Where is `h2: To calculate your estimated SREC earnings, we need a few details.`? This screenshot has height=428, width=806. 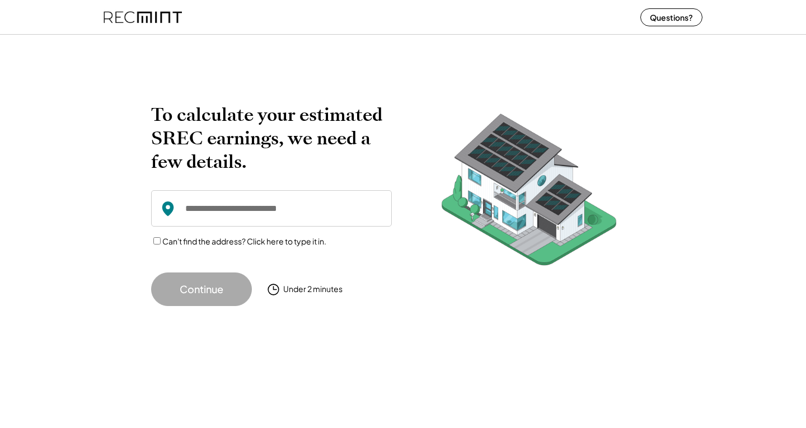
h2: To calculate your estimated SREC earnings, we need a few details. is located at coordinates (272, 138).